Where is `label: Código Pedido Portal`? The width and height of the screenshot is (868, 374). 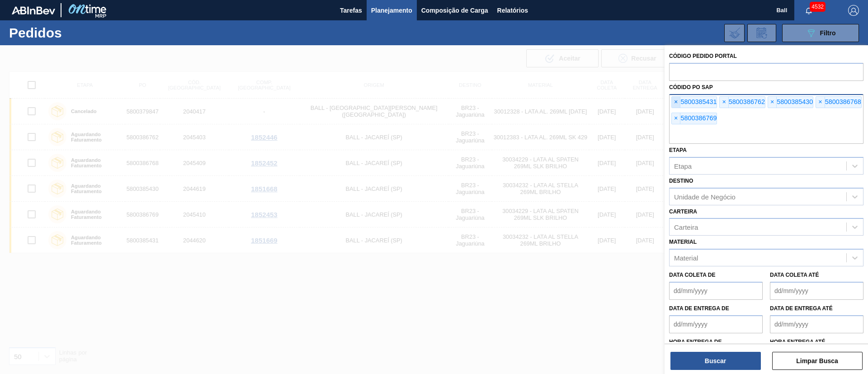
label: Código Pedido Portal is located at coordinates (703, 56).